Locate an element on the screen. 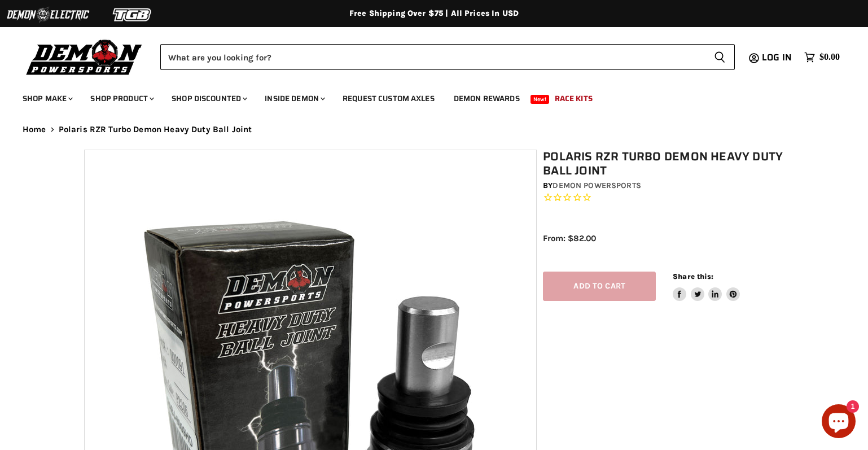 The image size is (868, 450). a: Request Custom Axles is located at coordinates (388, 98).